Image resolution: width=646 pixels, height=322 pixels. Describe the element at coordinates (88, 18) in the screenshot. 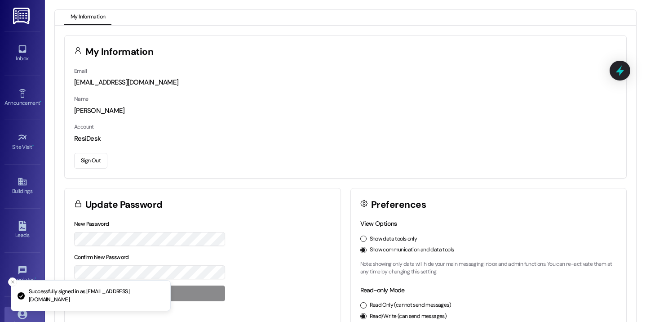

I see `button: My Information` at that location.